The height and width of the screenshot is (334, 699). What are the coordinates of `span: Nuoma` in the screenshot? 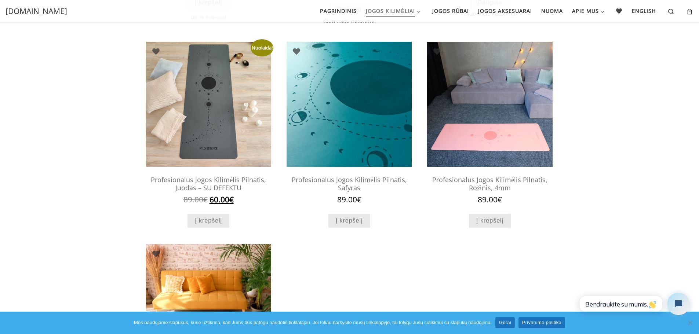 It's located at (552, 10).